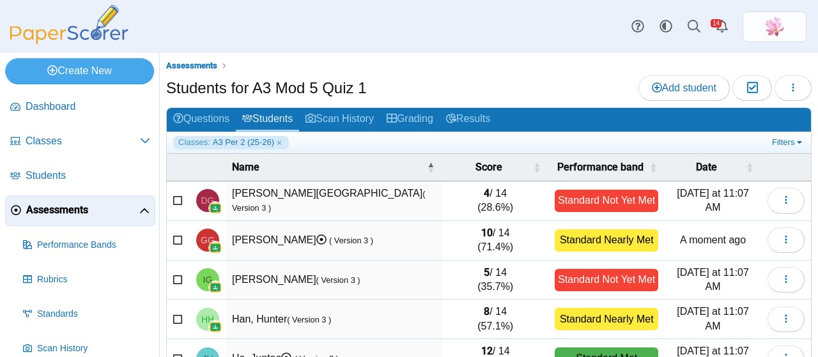  I want to click on span: Add student, so click(684, 88).